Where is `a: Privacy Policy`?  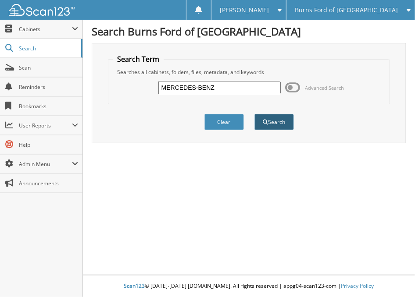
a: Privacy Policy is located at coordinates (358, 286).